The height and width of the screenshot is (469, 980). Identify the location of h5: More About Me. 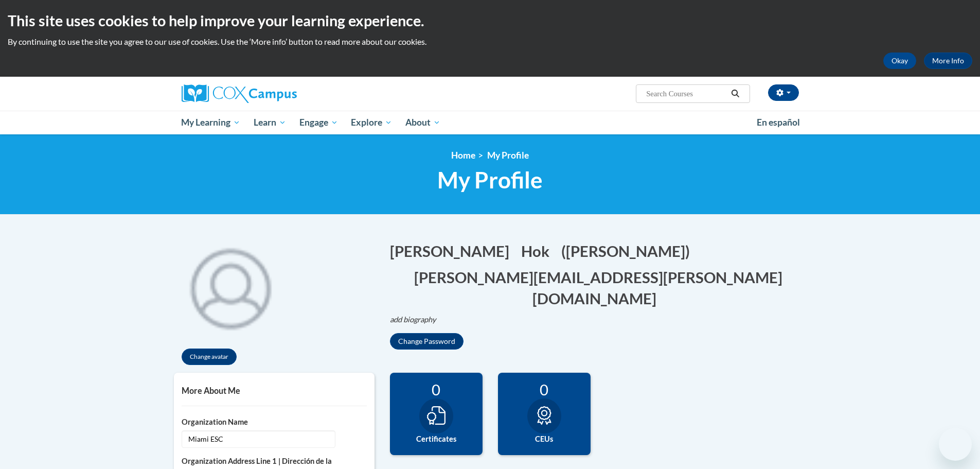
(274, 390).